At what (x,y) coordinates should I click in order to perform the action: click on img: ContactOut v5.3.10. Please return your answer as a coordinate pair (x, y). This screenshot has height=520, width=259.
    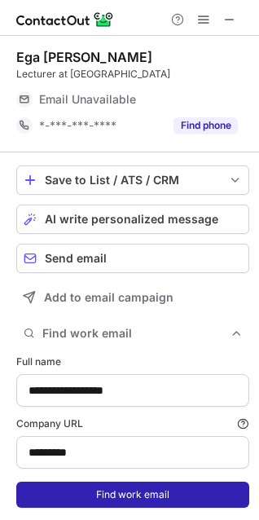
    Looking at the image, I should click on (65, 20).